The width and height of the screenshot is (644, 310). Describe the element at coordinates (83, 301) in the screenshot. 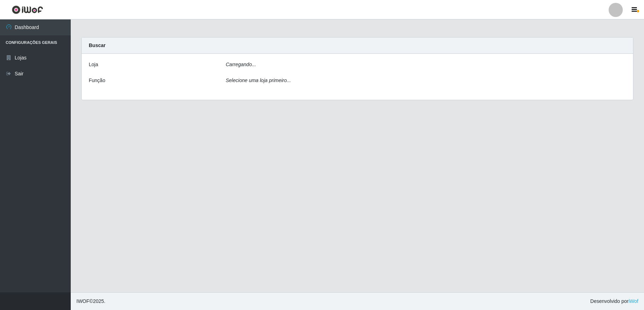

I see `span: IWOF` at that location.